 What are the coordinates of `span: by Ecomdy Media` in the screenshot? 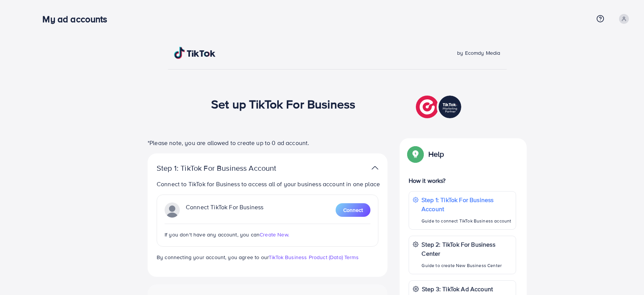 It's located at (478, 53).